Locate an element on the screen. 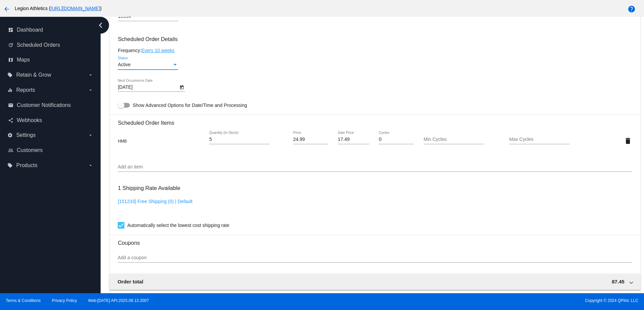 This screenshot has width=644, height=310. h3: Coupons is located at coordinates (375, 240).